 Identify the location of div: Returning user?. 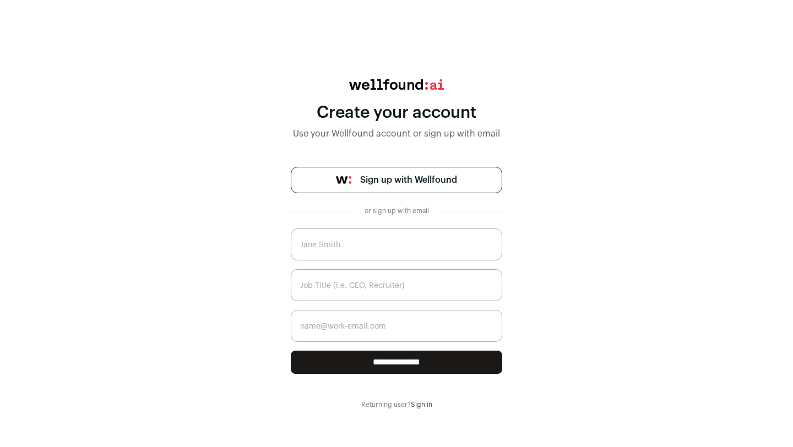
(396, 405).